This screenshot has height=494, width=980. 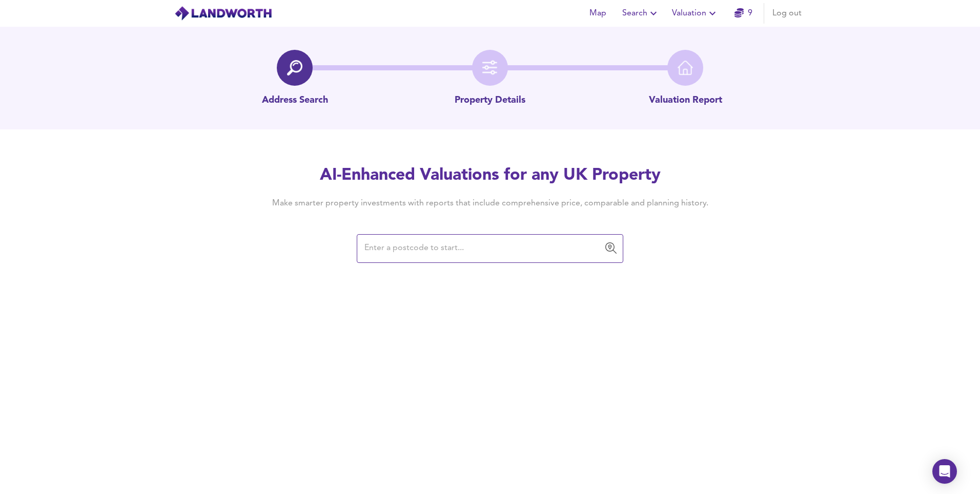 What do you see at coordinates (685, 68) in the screenshot?
I see `img: home-icon` at bounding box center [685, 68].